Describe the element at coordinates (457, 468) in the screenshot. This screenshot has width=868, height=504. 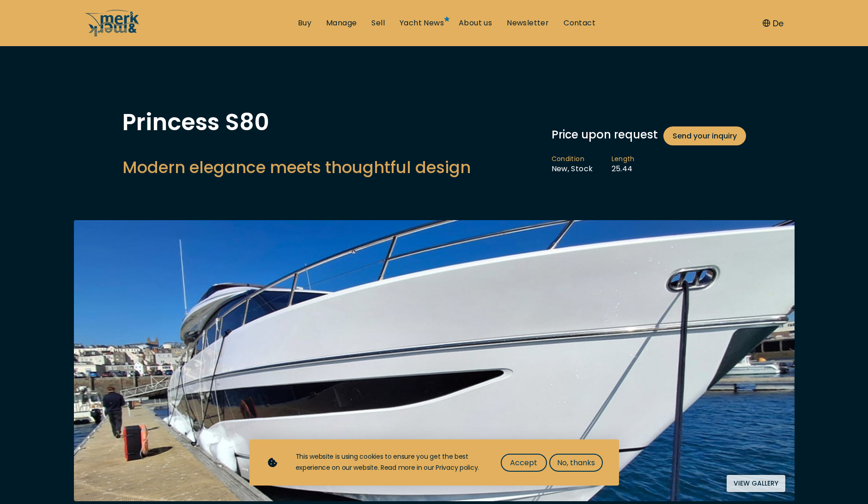
I see `a: Privacy policy` at that location.